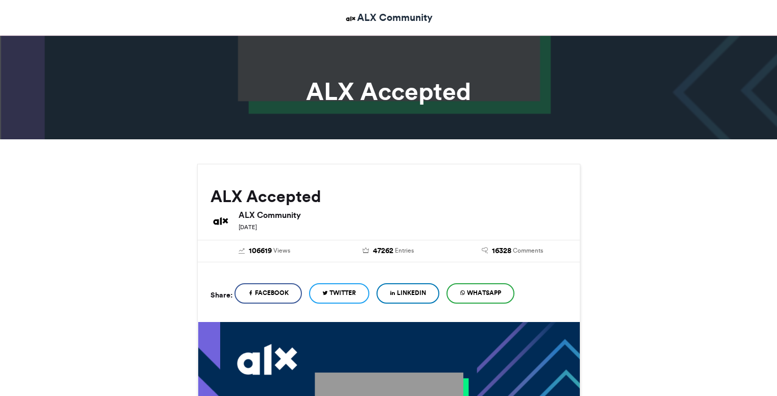 The image size is (777, 396). I want to click on span: Comments, so click(528, 251).